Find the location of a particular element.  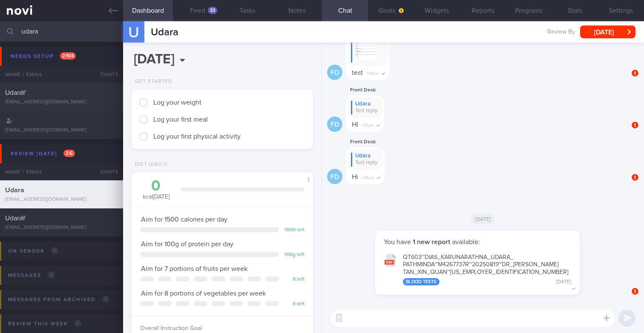

span: 1:47pm is located at coordinates (368, 124).